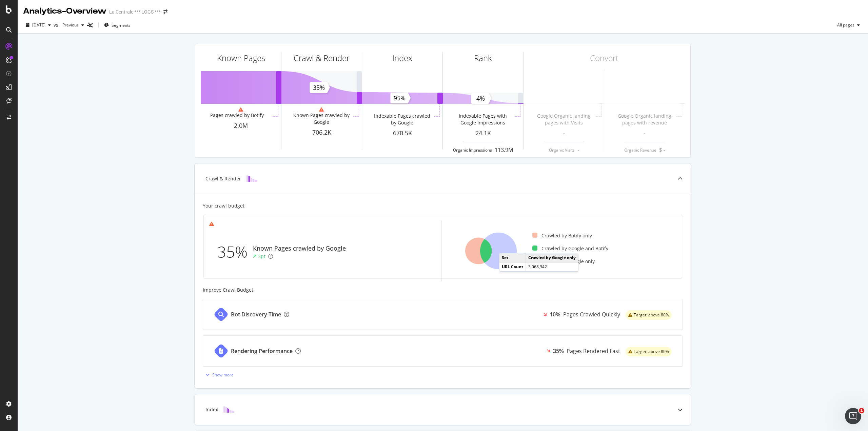 The height and width of the screenshot is (431, 868). Describe the element at coordinates (241, 58) in the screenshot. I see `div: Known Pages` at that location.